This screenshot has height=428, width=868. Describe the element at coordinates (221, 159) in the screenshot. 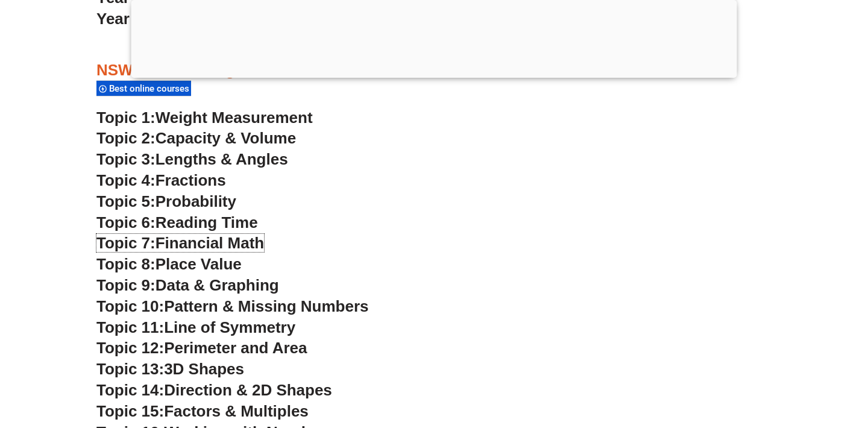

I see `span: Lengths & Angles` at that location.